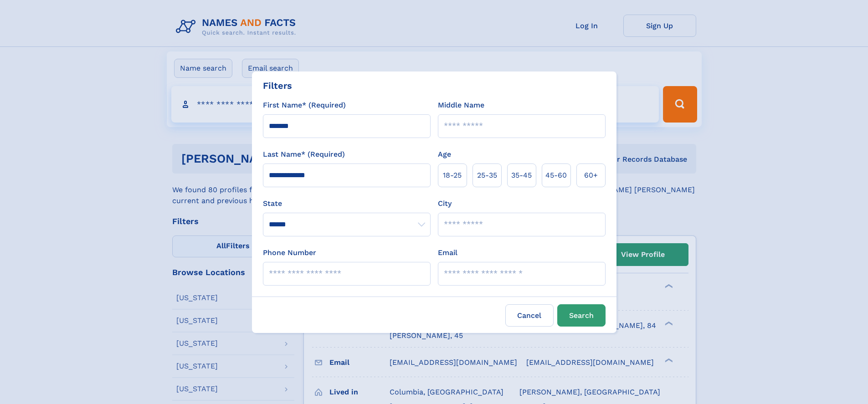  What do you see at coordinates (530, 316) in the screenshot?
I see `label: Cancel` at bounding box center [530, 316].